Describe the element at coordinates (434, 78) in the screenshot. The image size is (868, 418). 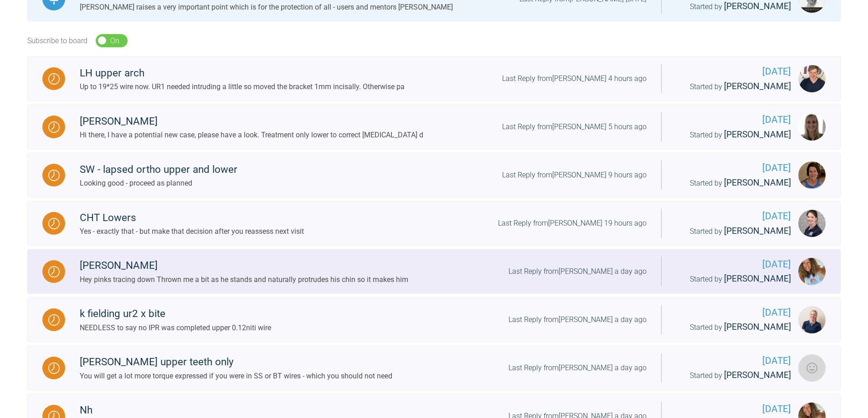
I see `a: WaitingLH upper archUp to 19*25 wire now. UR1 needed intruding a little so moved the bracket 1mm ...` at that location.